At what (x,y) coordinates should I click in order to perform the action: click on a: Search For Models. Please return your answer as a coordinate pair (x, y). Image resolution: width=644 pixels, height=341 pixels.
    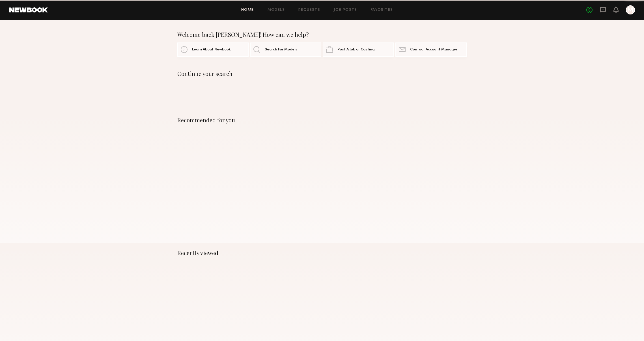
    Looking at the image, I should click on (285, 50).